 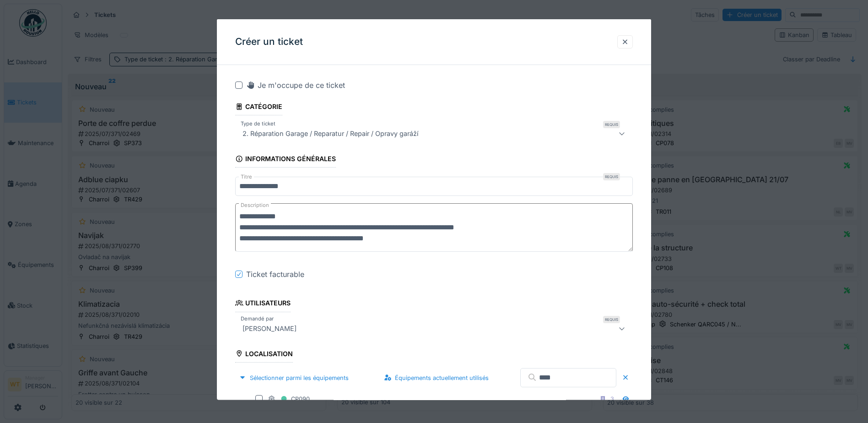 What do you see at coordinates (275, 275) in the screenshot?
I see `div: Ticket facturable` at bounding box center [275, 275].